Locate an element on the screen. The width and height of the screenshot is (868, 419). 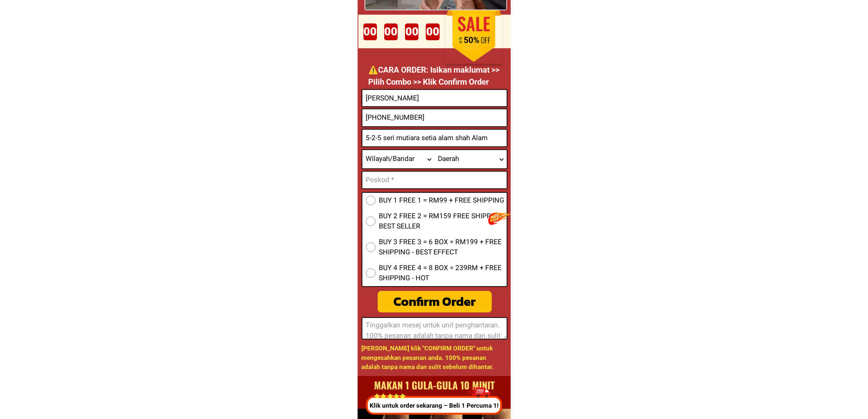
h1: Makan 1 Gula-gula 10 minit sebelum hubungan seks is located at coordinates (434, 392).